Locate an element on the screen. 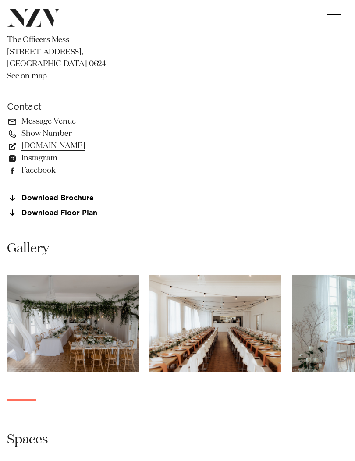  h2: Gallery is located at coordinates (28, 249).